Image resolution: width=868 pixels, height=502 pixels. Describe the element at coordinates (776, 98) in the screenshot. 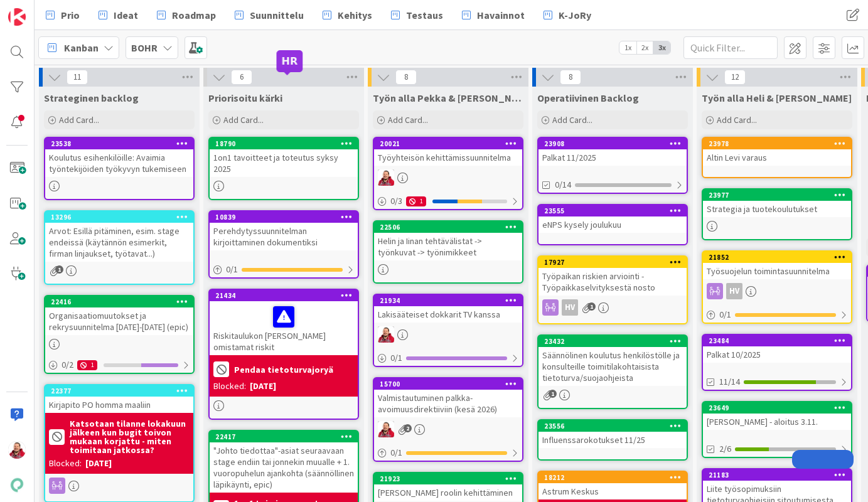

I see `span: Työn alla Heli & Iina` at that location.